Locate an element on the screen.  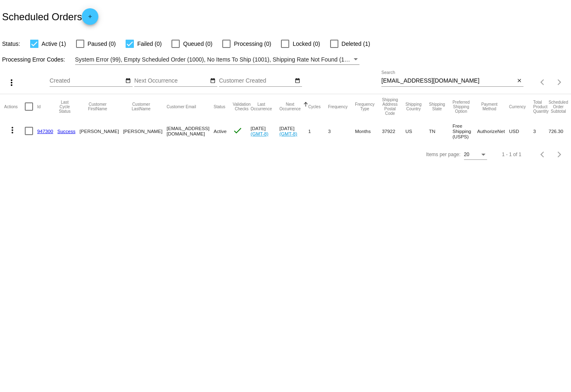
mat-cell: US is located at coordinates (417, 131).